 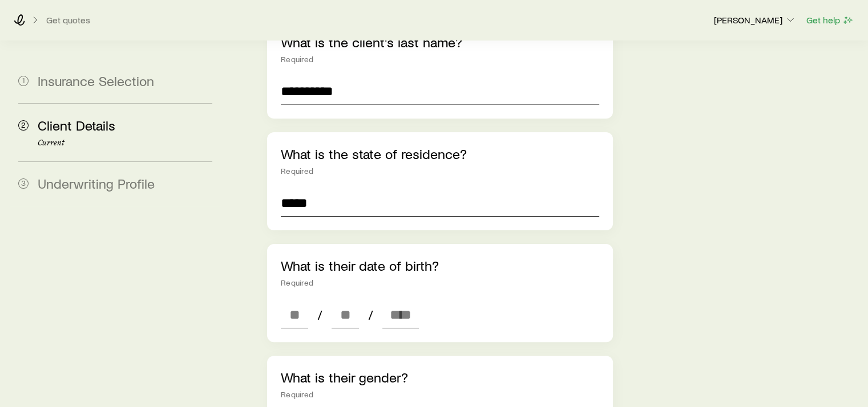 I want to click on span: 2, so click(x=23, y=125).